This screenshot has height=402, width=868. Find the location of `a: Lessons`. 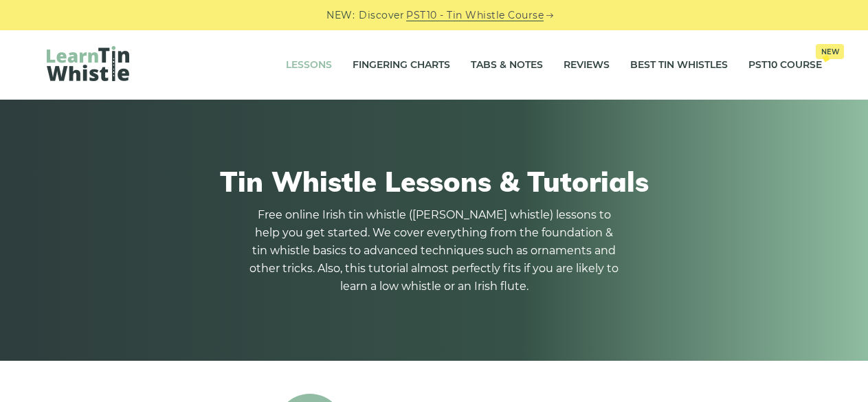

a: Lessons is located at coordinates (309, 65).